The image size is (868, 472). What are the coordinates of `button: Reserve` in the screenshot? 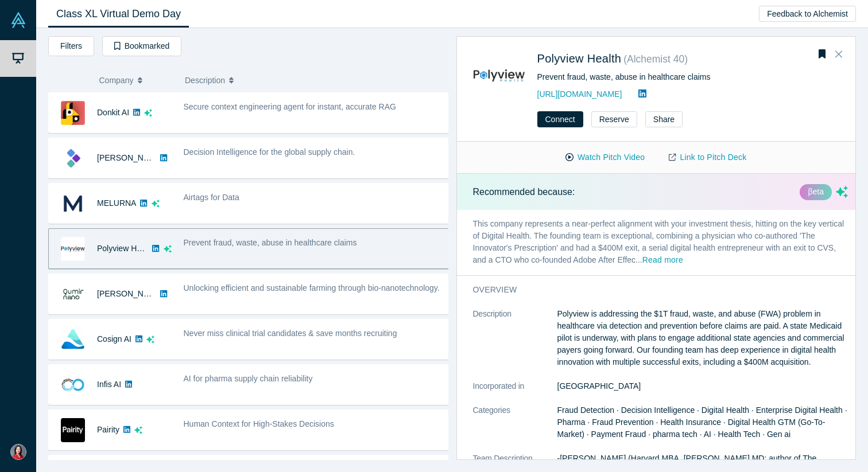 It's located at (614, 119).